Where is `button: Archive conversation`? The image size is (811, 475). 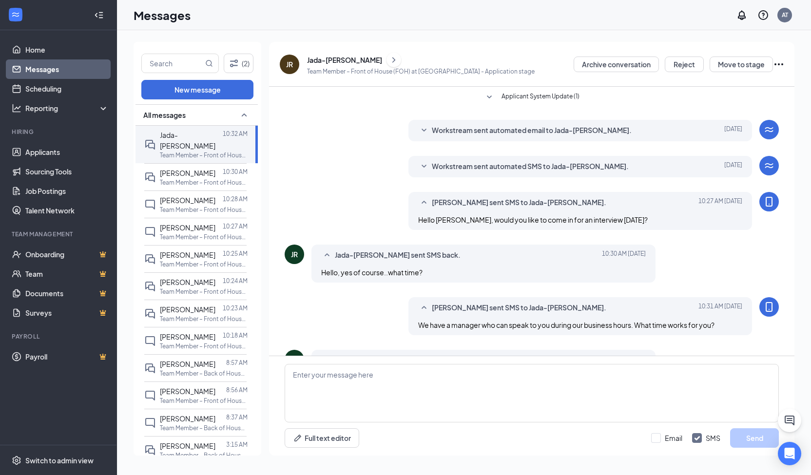 button: Archive conversation is located at coordinates (616, 64).